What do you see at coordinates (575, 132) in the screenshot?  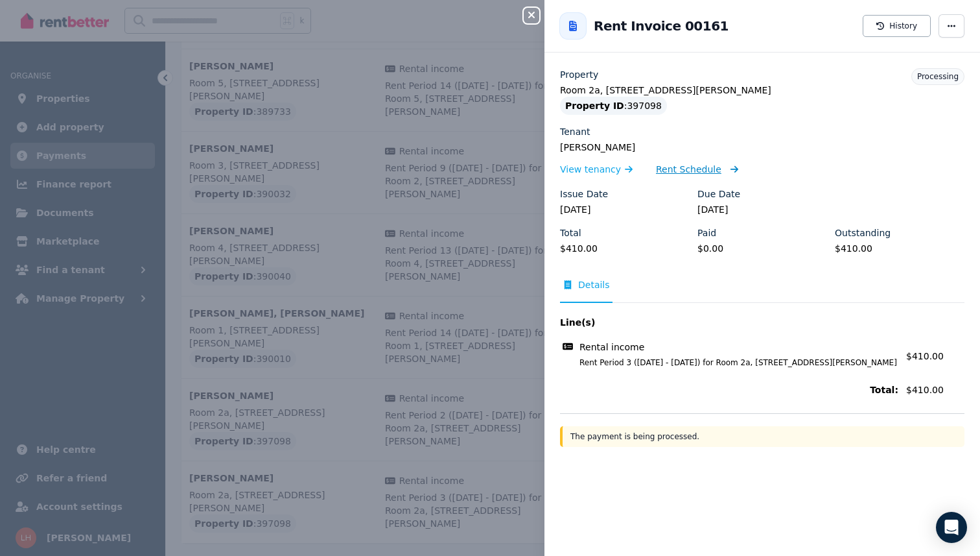 I see `label: Tenant` at bounding box center [575, 132].